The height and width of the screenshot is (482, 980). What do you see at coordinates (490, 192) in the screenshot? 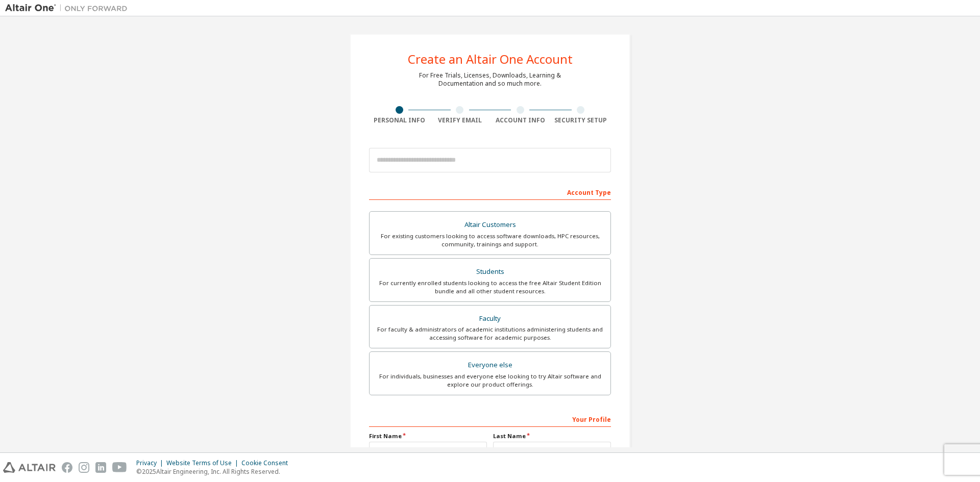
I see `div: Account Type` at bounding box center [490, 192].